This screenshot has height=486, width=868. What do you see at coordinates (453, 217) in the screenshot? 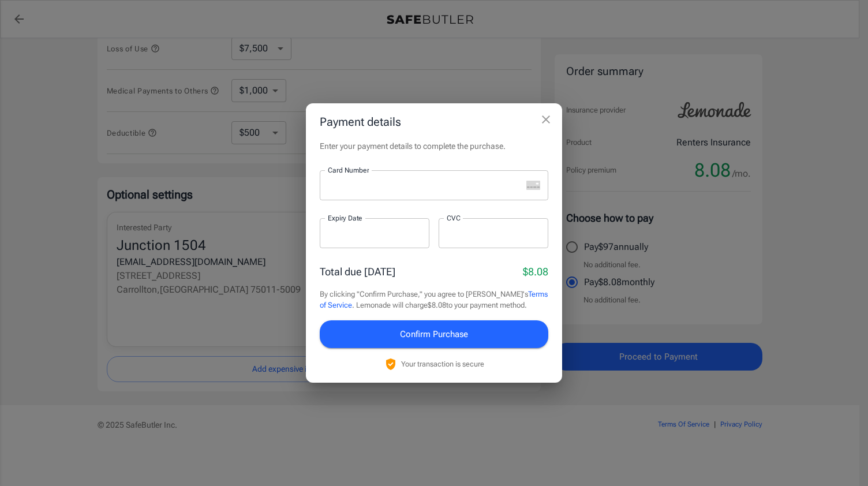
I see `label: CVC` at bounding box center [453, 217].